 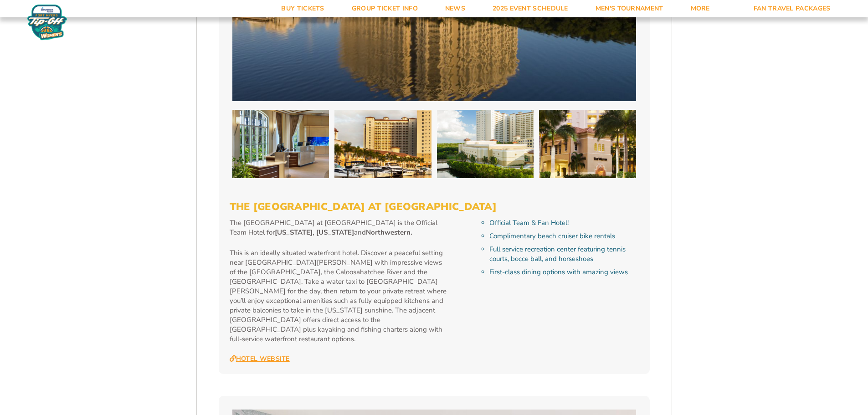 I want to click on li: First-class dining options with amazing views, so click(x=564, y=272).